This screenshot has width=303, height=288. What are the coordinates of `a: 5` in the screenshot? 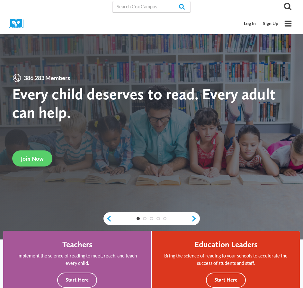 It's located at (165, 218).